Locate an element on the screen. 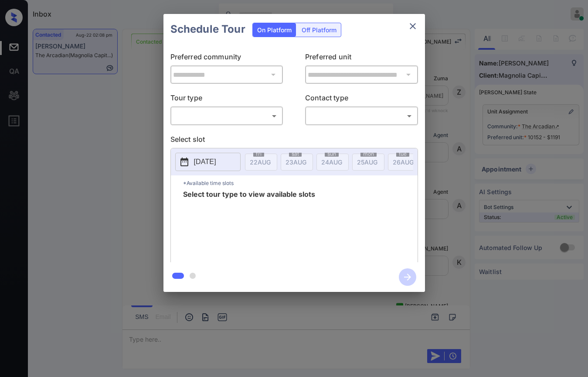 Image resolution: width=588 pixels, height=377 pixels. p: *Available time slots is located at coordinates (300, 183).